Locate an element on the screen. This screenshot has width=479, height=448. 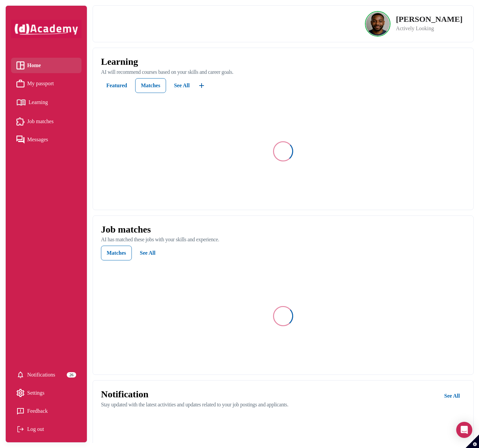
div: Featured is located at coordinates (117, 85).